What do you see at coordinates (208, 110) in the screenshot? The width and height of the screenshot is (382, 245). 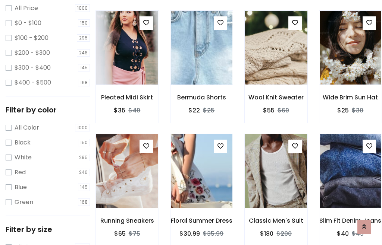 I see `del: $25` at bounding box center [208, 110].